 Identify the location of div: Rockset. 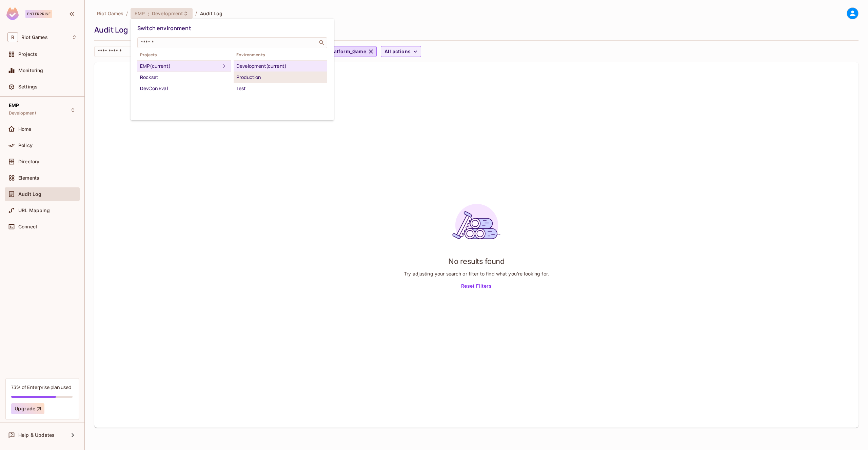
(184, 77).